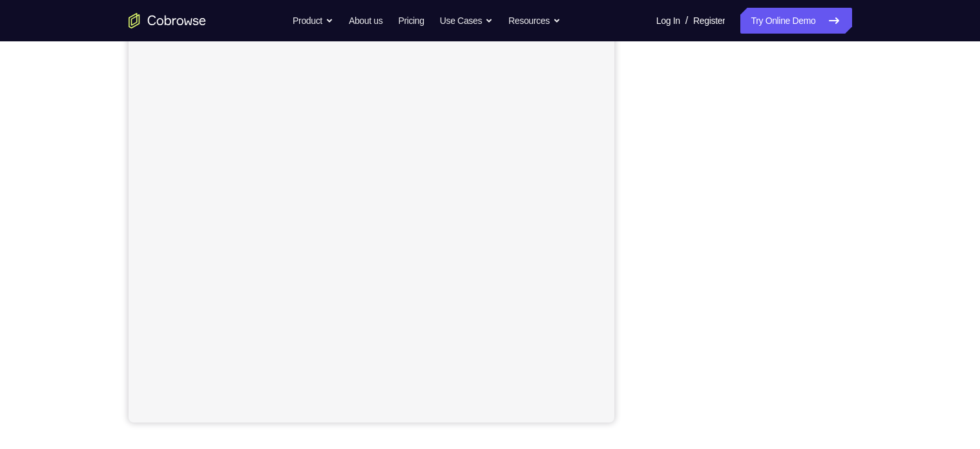 The height and width of the screenshot is (449, 980). I want to click on a: Pricing, so click(410, 21).